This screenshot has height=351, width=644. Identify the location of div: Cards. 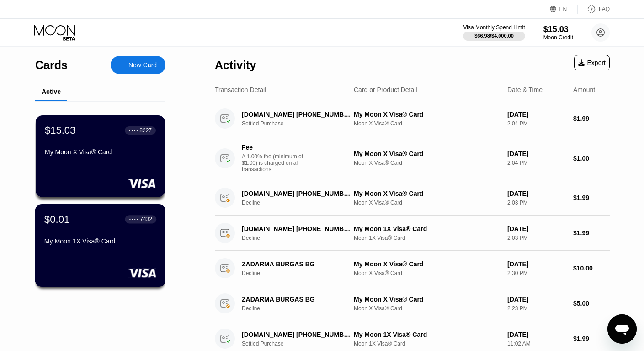
(51, 65).